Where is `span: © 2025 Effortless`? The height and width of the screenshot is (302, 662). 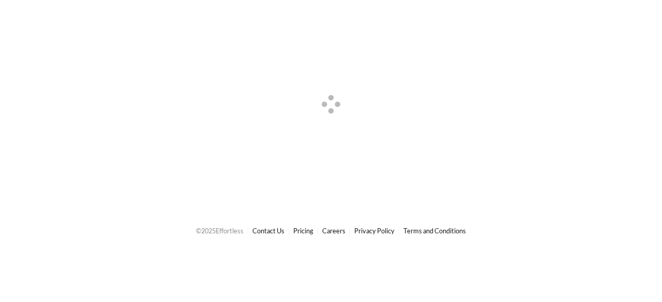
span: © 2025 Effortless is located at coordinates (220, 231).